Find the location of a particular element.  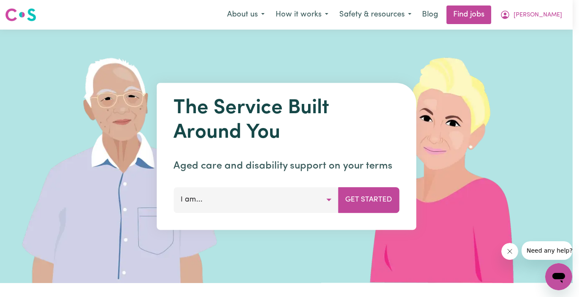

span: Need any help? is located at coordinates (28, 9).